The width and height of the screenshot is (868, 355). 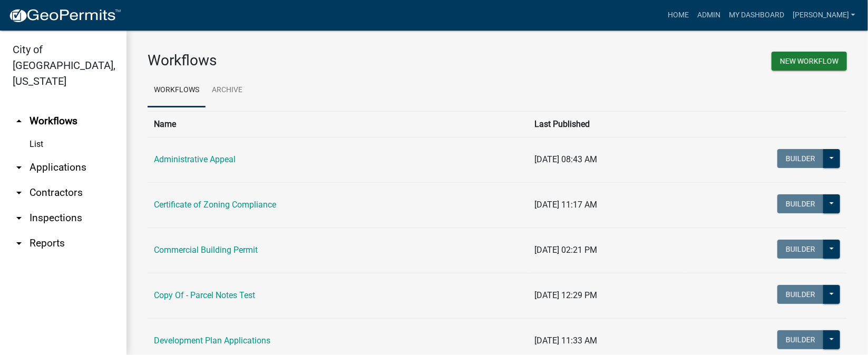 I want to click on a: Copy Of - Parcel Notes Test, so click(x=205, y=295).